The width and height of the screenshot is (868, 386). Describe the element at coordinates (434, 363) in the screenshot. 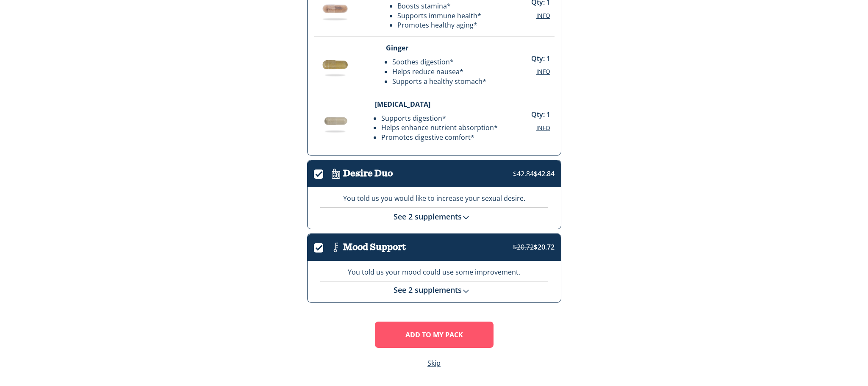

I see `a: Skip` at that location.